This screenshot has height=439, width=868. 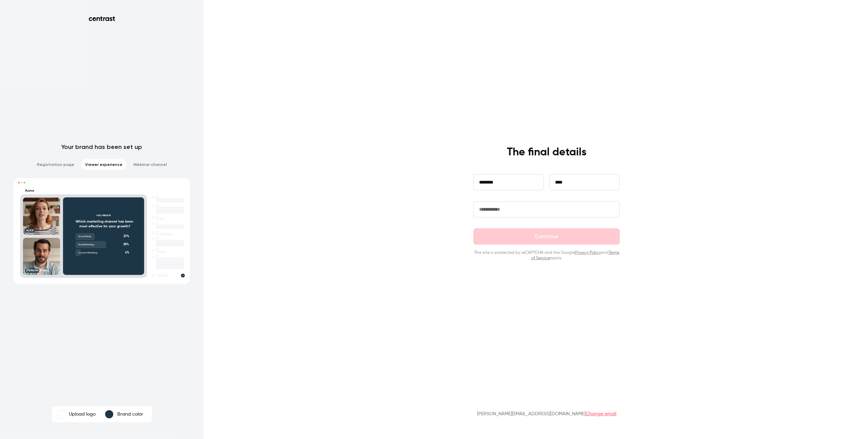 I want to click on p: Brand color, so click(x=130, y=415).